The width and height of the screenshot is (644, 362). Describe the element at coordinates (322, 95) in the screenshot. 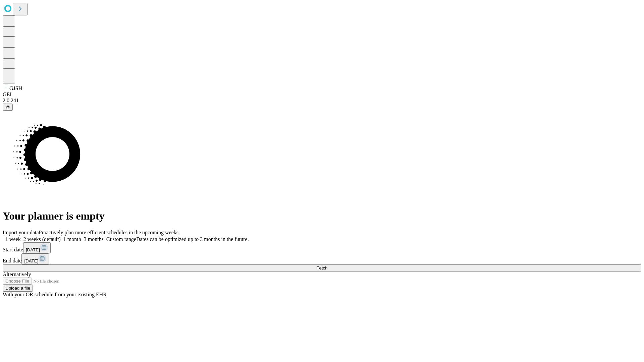

I see `div: GEI` at that location.